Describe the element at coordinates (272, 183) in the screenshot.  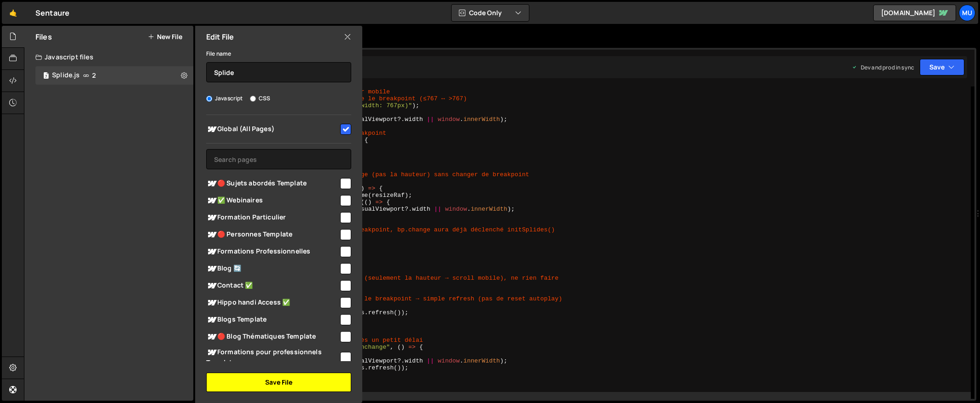
I see `span: 🔴 Sujets abordés Template` at that location.